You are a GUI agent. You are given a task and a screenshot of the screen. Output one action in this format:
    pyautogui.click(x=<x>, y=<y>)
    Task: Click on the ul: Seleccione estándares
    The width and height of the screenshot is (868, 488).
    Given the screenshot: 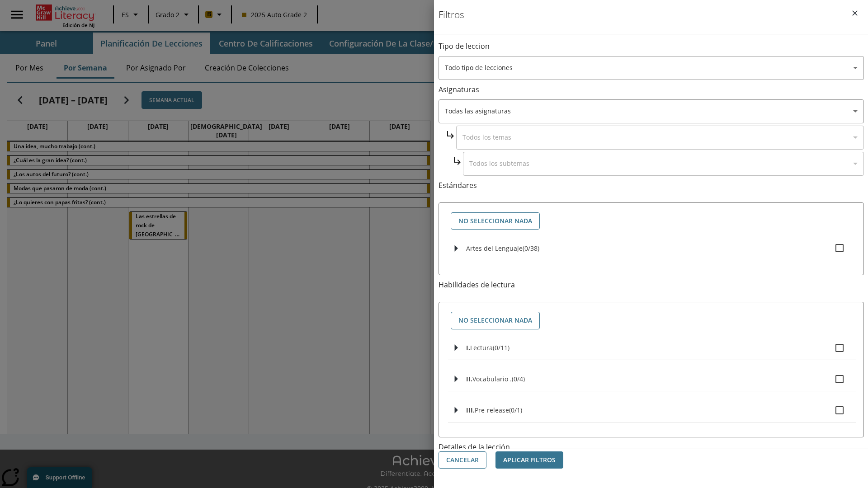 What is the action you would take?
    pyautogui.click(x=652, y=252)
    